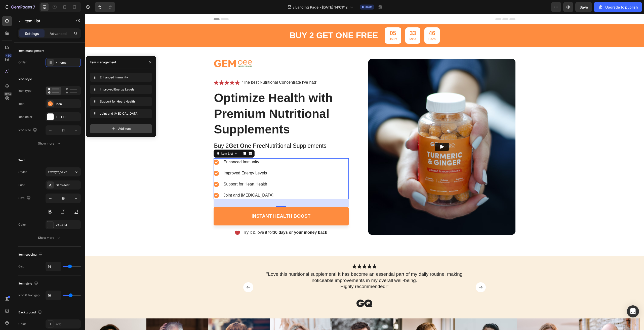 The height and width of the screenshot is (330, 644). I want to click on div: Icon style, so click(25, 79).